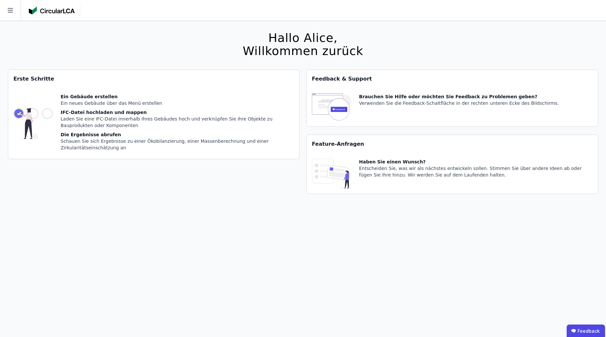 This screenshot has height=337, width=606. Describe the element at coordinates (177, 135) in the screenshot. I see `div: Die Ergebnisse abrufen` at that location.